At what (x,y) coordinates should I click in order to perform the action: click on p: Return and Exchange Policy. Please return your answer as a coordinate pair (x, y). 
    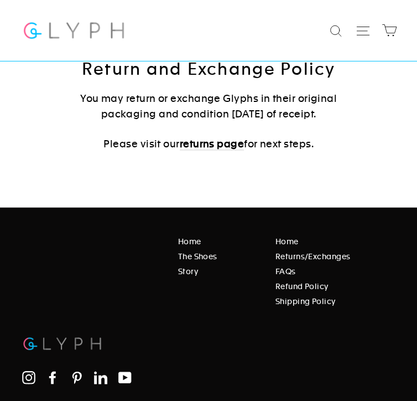
    Looking at the image, I should click on (209, 69).